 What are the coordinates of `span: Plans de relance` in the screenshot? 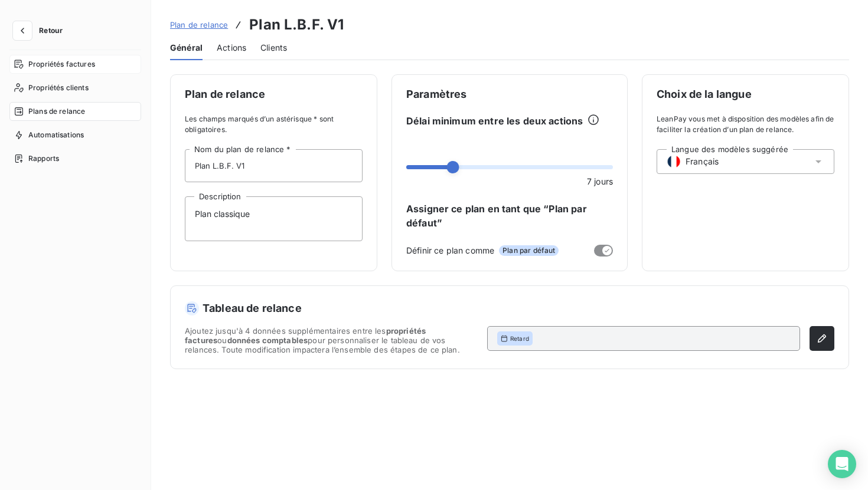 It's located at (57, 112).